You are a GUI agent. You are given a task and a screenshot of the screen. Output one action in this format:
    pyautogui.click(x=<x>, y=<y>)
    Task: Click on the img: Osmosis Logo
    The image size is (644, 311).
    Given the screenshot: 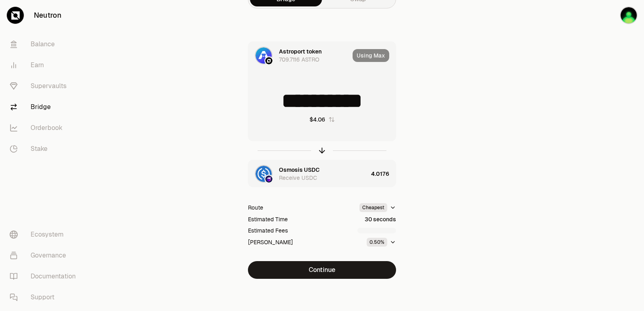 What is the action you would take?
    pyautogui.click(x=269, y=180)
    